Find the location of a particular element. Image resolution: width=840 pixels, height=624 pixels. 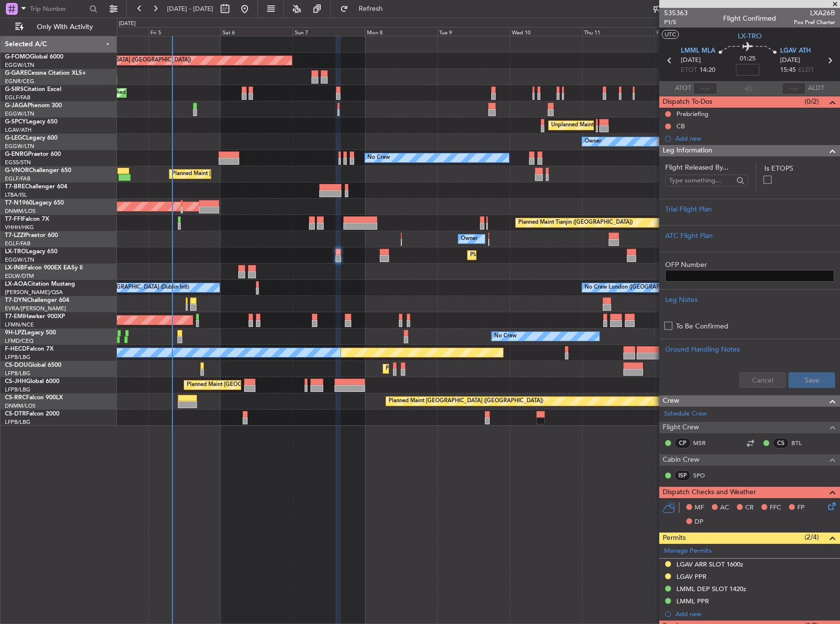

a: LX-AOACitation Mustang is located at coordinates (40, 284).